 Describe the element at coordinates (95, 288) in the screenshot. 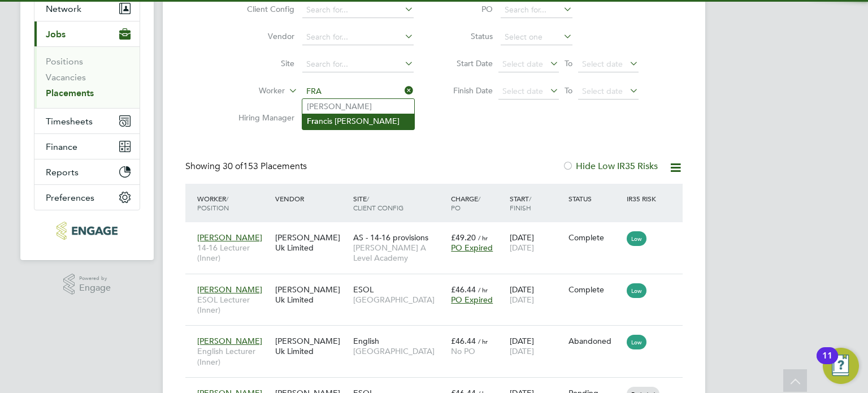

I see `span: Engage` at that location.